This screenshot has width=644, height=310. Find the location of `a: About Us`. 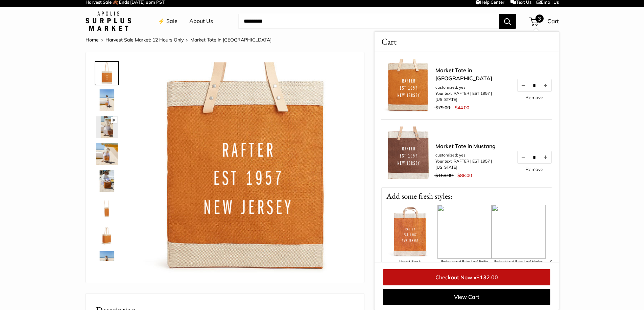

a: About Us is located at coordinates (201, 21).